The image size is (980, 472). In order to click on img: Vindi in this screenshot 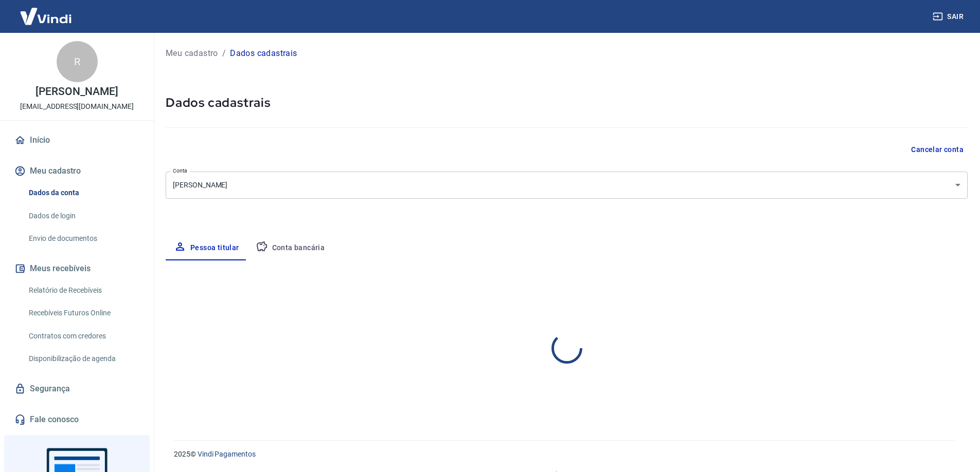, I will do `click(46, 16)`.